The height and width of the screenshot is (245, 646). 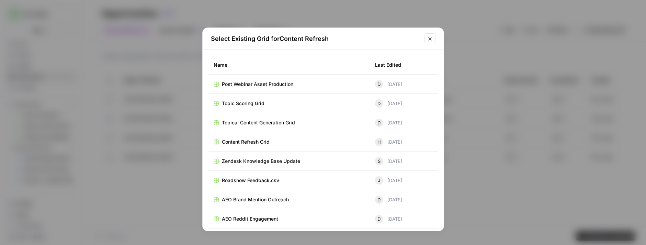 I want to click on span: Zendesk Knowledge Base Update, so click(x=261, y=161).